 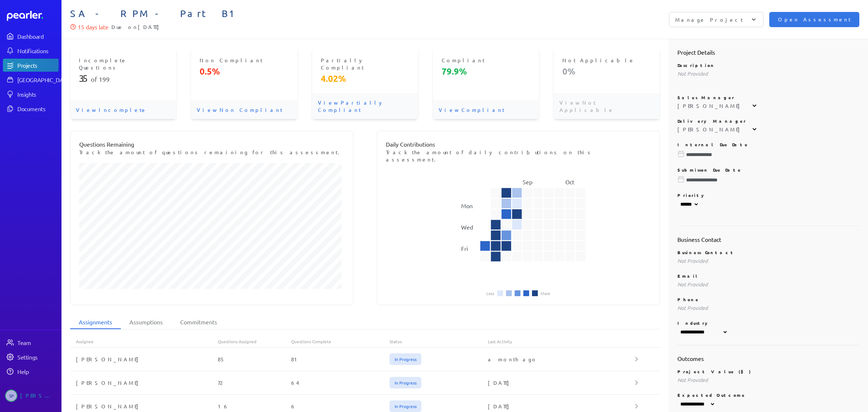 What do you see at coordinates (768, 276) in the screenshot?
I see `p: Email` at bounding box center [768, 276].